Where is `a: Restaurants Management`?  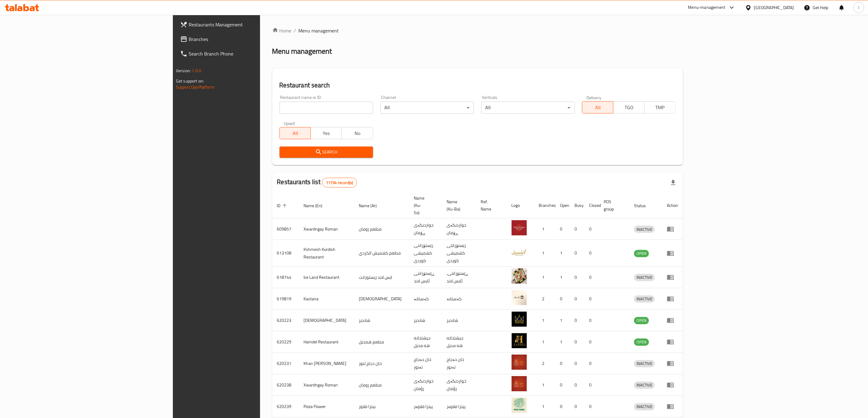 a: Restaurants Management is located at coordinates (246, 24).